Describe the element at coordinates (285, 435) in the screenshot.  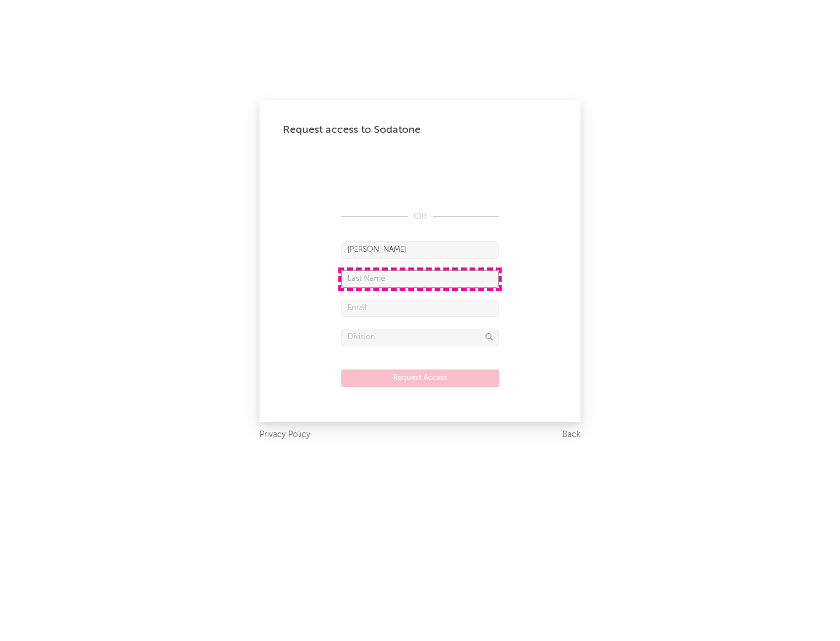
I see `a: Privacy Policy` at that location.